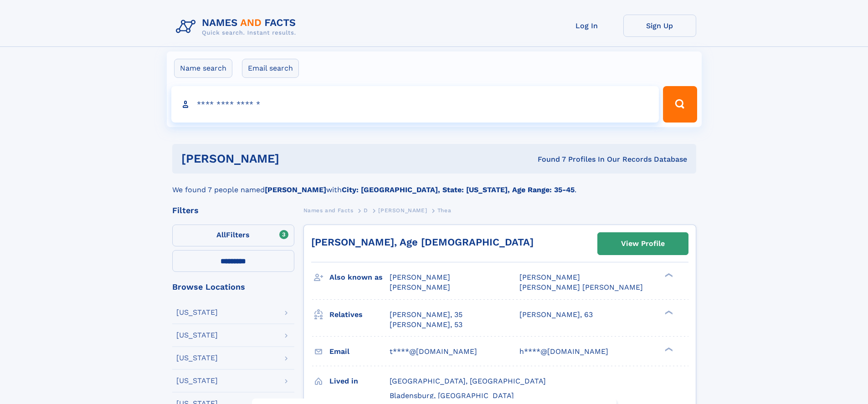 The image size is (868, 404). What do you see at coordinates (642, 244) in the screenshot?
I see `a: View Profile` at bounding box center [642, 244].